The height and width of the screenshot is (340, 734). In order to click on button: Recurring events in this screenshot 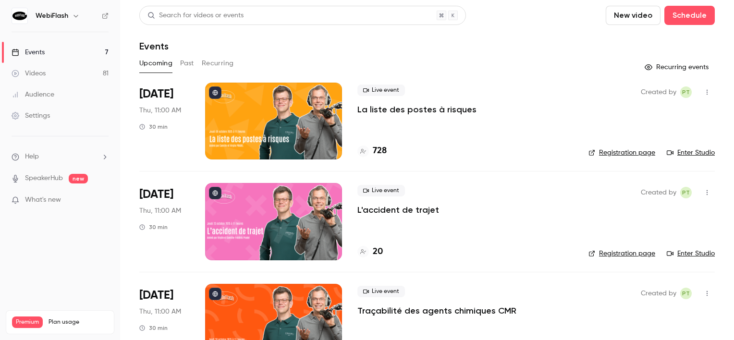, I will do `click(677, 67)`.